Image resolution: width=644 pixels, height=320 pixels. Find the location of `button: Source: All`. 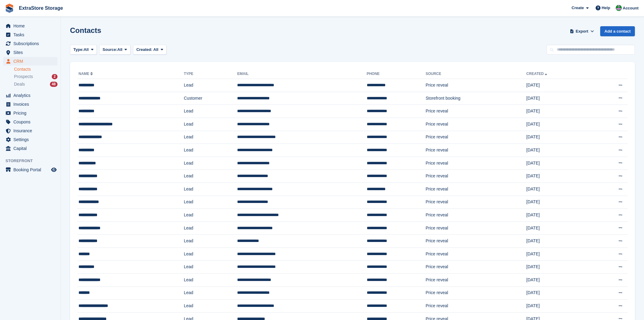

button: Source: All is located at coordinates (115, 50).